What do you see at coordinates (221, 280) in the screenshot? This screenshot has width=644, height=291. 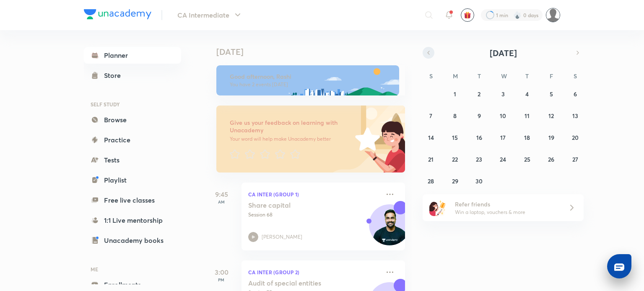 I see `p: PM` at bounding box center [221, 280].